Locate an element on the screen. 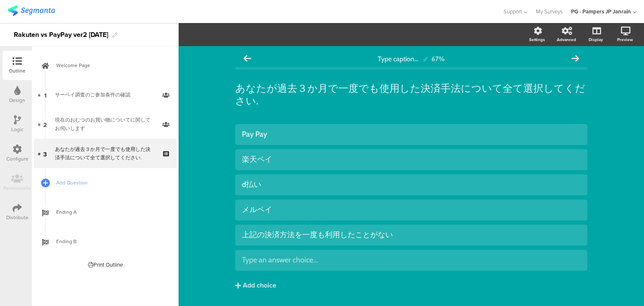 The width and height of the screenshot is (644, 306). span: Ending B is located at coordinates (110, 241).